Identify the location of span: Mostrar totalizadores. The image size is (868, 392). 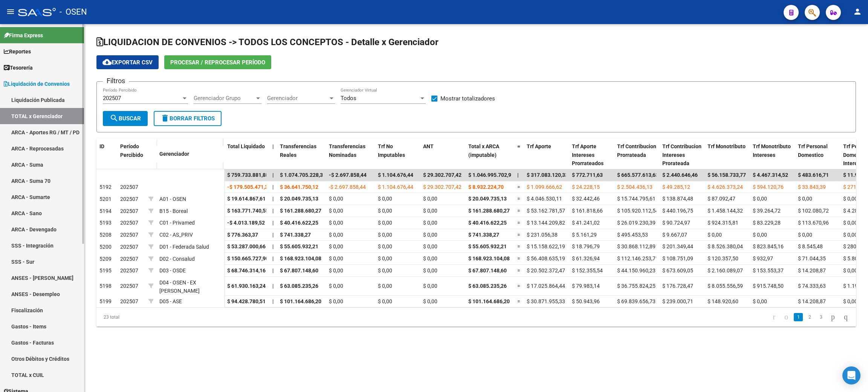
(467, 98).